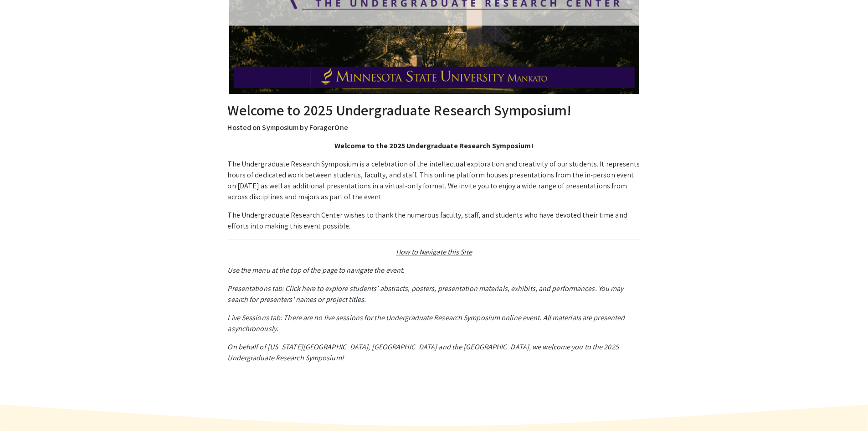 This screenshot has width=868, height=431. Describe the element at coordinates (433, 128) in the screenshot. I see `p: Hosted on Symposium by ForagerOne` at that location.